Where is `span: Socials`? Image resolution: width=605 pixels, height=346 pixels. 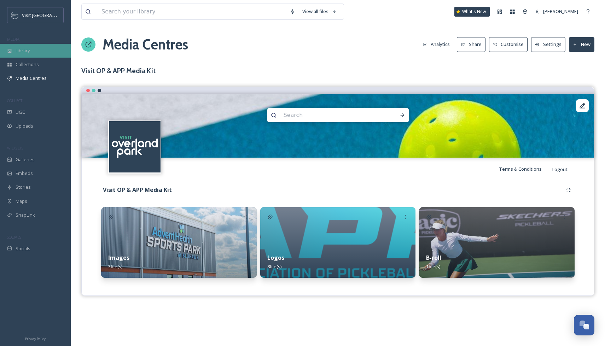
span: Socials is located at coordinates (23, 248).